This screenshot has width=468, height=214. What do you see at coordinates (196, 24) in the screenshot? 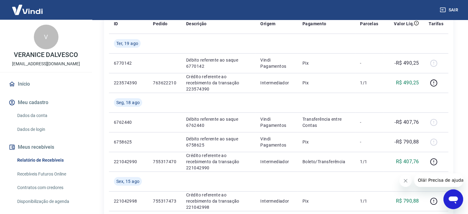
I see `p: Descrição` at bounding box center [196, 24].